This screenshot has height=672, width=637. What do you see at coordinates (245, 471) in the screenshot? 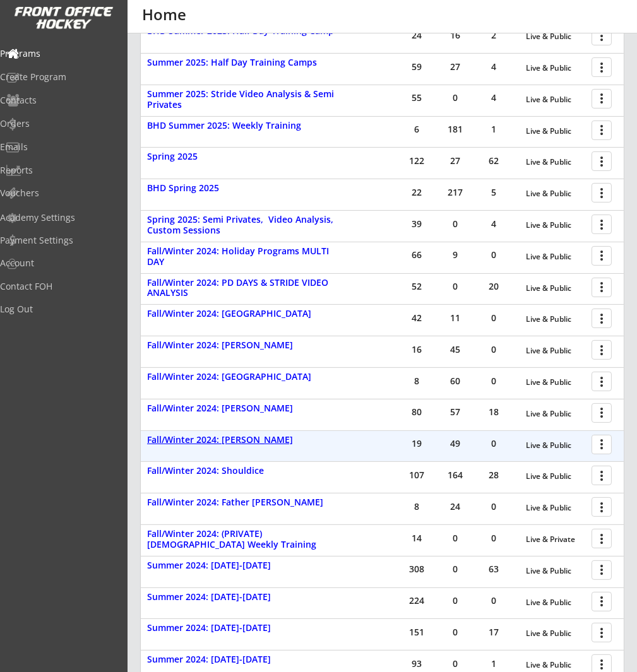
I see `div: Fall/Winter 2024: Shouldice` at bounding box center [245, 471].